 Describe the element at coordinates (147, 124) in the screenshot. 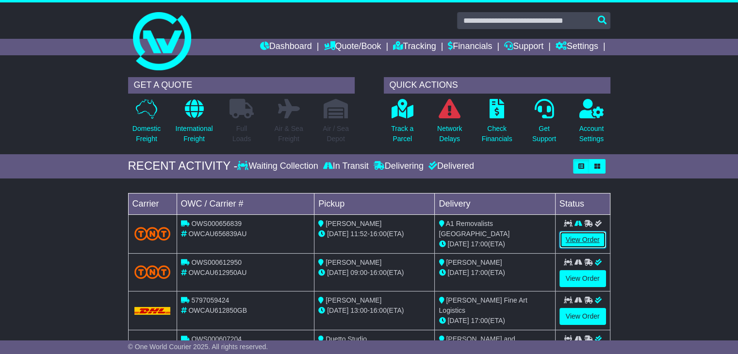

I see `a: DomesticFreight` at that location.